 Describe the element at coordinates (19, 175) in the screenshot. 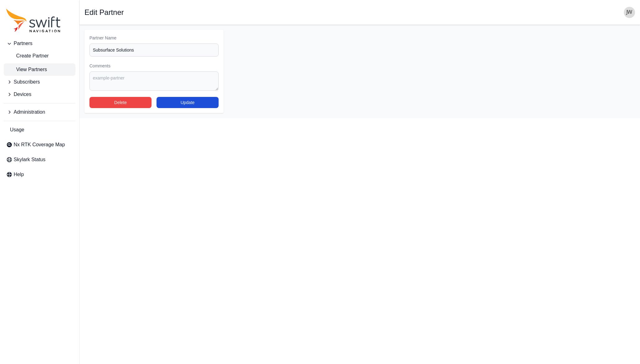

I see `span: Help` at that location.